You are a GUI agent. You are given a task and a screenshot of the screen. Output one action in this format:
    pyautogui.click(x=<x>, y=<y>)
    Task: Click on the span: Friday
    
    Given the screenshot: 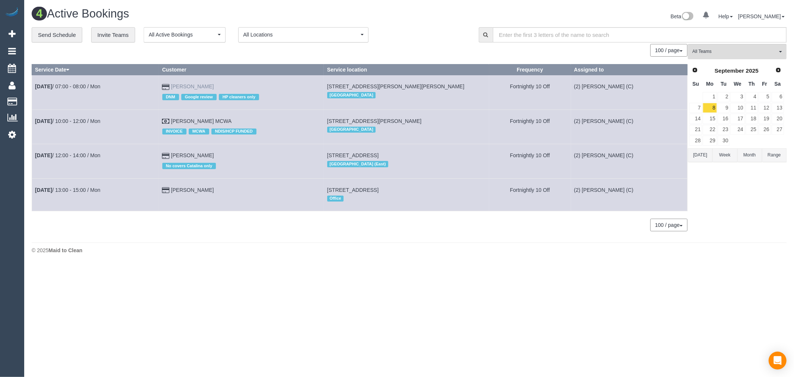 What is the action you would take?
    pyautogui.click(x=765, y=84)
    